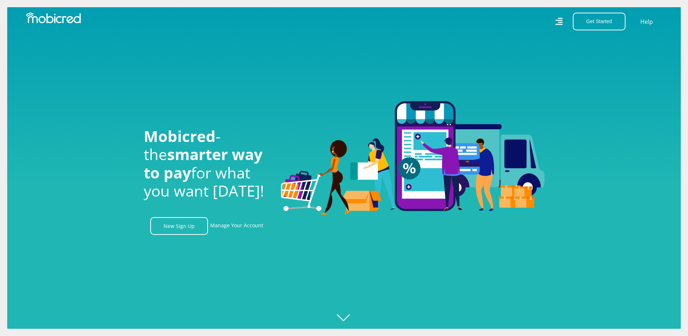 This screenshot has width=688, height=336. I want to click on a: Help, so click(646, 22).